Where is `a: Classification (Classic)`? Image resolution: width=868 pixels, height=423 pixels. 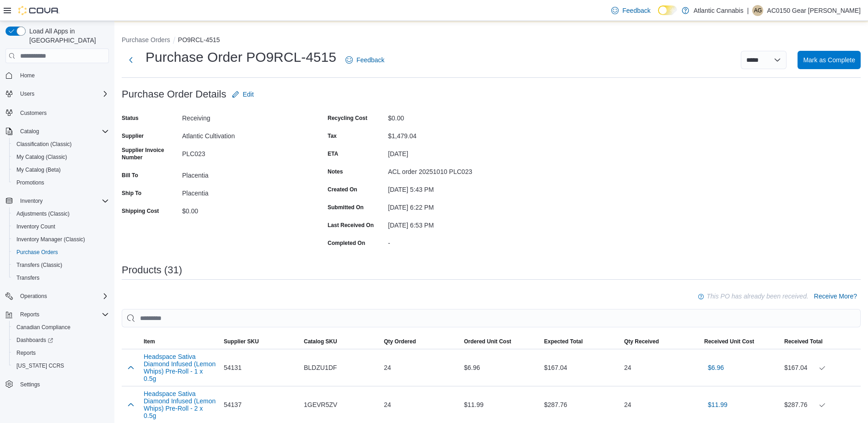
a: Classification (Classic) is located at coordinates (44, 144).